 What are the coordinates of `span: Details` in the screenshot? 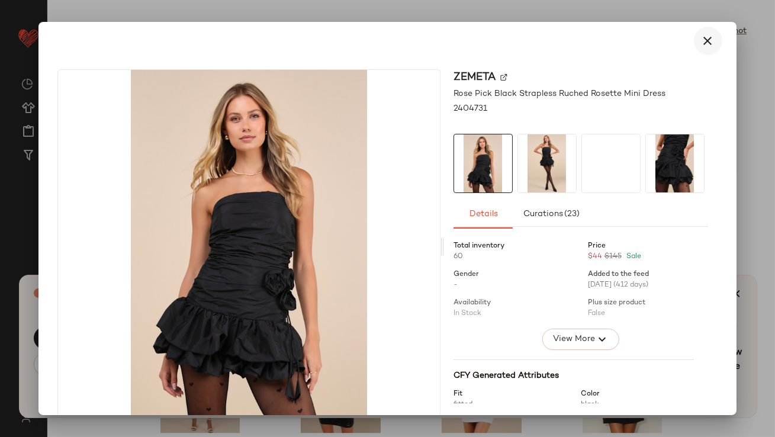 It's located at (483, 214).